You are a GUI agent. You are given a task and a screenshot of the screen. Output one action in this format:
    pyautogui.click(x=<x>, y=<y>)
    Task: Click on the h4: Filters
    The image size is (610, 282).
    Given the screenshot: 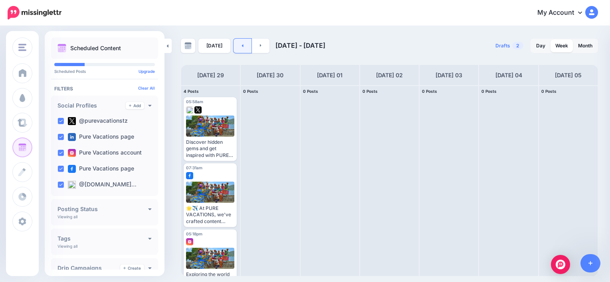 What is the action you would take?
    pyautogui.click(x=105, y=89)
    